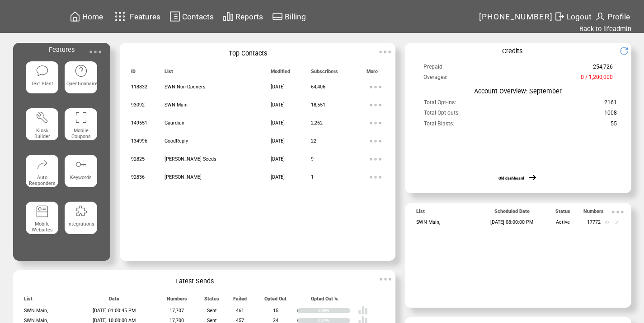 The width and height of the screenshot is (644, 323). Describe the element at coordinates (243, 16) in the screenshot. I see `a: Reports` at that location.